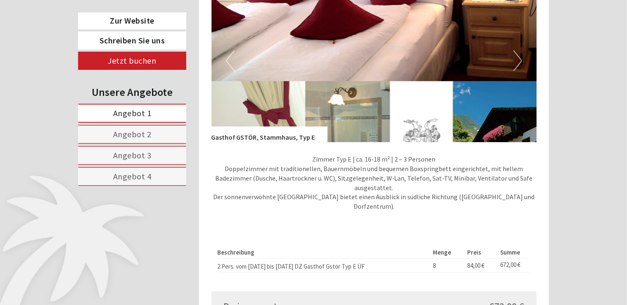  What do you see at coordinates (70, 43) in the screenshot?
I see `small: 12:39` at bounding box center [70, 43].